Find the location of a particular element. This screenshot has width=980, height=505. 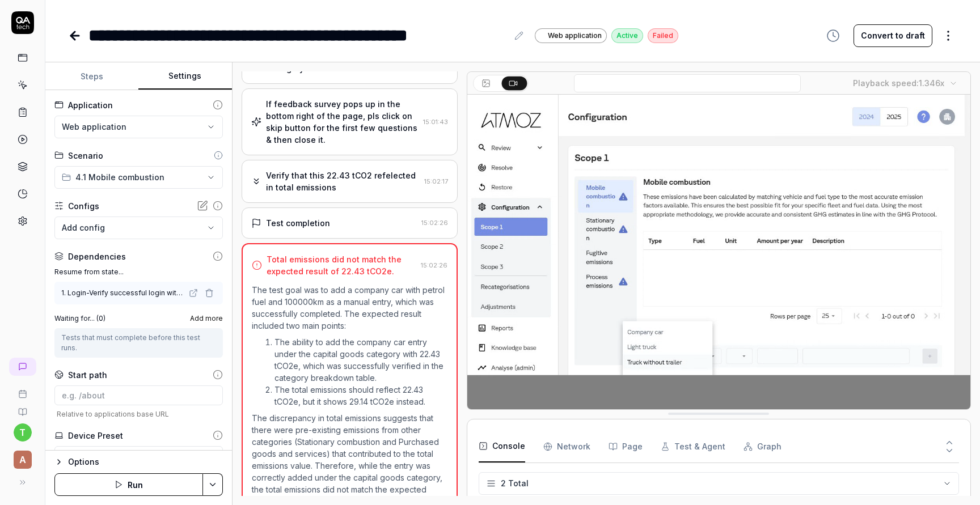

div: Device Preset is located at coordinates (96, 435).